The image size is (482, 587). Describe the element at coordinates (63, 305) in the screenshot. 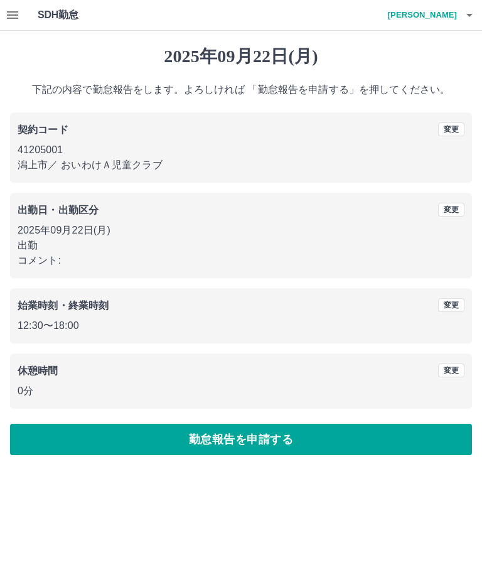

I see `b: 始業時刻・終業時刻` at that location.